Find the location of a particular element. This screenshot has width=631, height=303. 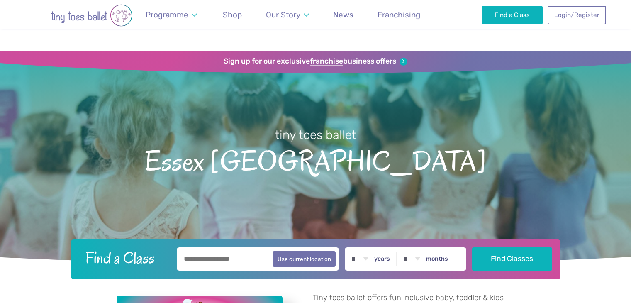

span: Our Story is located at coordinates (283, 15).